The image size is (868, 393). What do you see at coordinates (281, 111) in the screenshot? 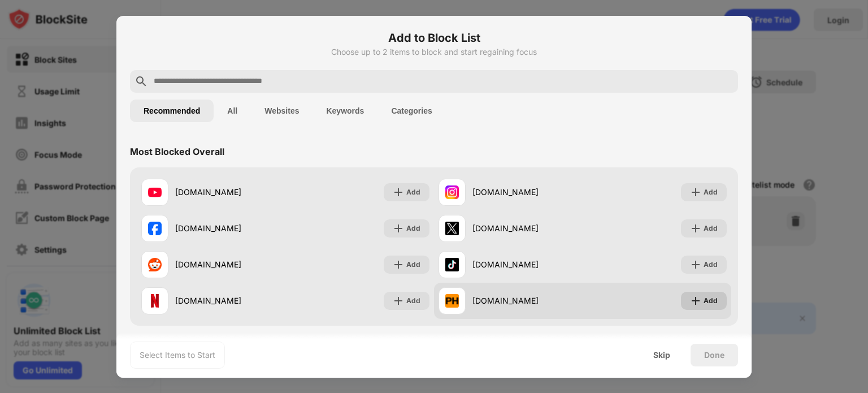
I see `button: Websites` at bounding box center [281, 111].